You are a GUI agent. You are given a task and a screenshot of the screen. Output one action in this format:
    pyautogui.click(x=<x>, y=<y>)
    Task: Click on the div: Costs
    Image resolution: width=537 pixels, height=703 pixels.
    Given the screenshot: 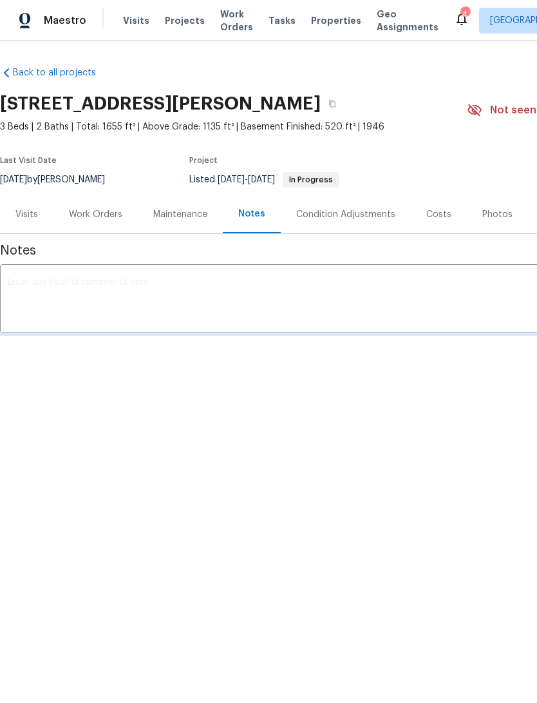 What is the action you would take?
    pyautogui.click(x=439, y=215)
    